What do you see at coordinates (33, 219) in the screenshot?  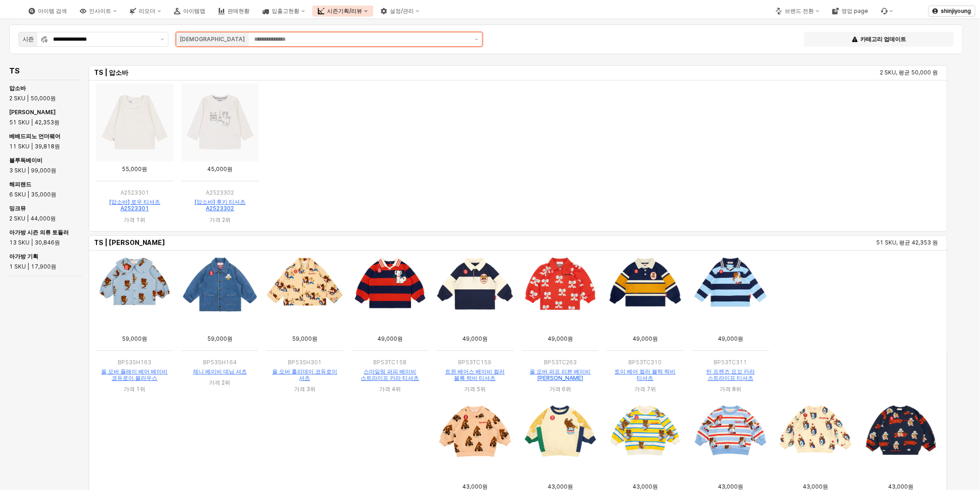 I see `span: 2 SKU | 44,000원` at bounding box center [33, 219].